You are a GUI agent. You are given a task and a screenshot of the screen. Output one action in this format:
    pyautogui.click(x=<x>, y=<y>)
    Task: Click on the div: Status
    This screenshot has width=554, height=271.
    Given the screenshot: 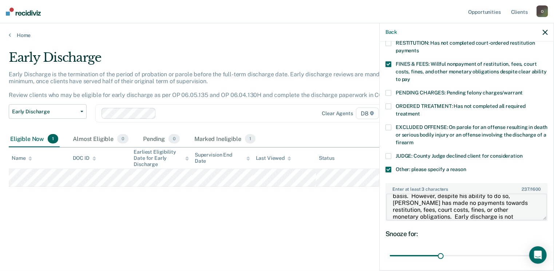 What is the action you would take?
    pyautogui.click(x=326, y=158)
    